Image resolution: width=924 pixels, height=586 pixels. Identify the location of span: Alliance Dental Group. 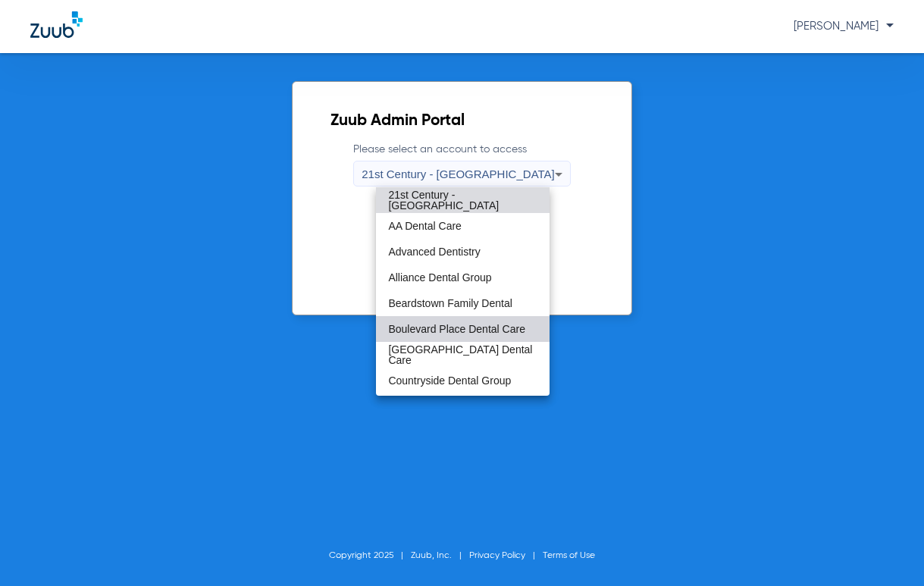
(439, 278).